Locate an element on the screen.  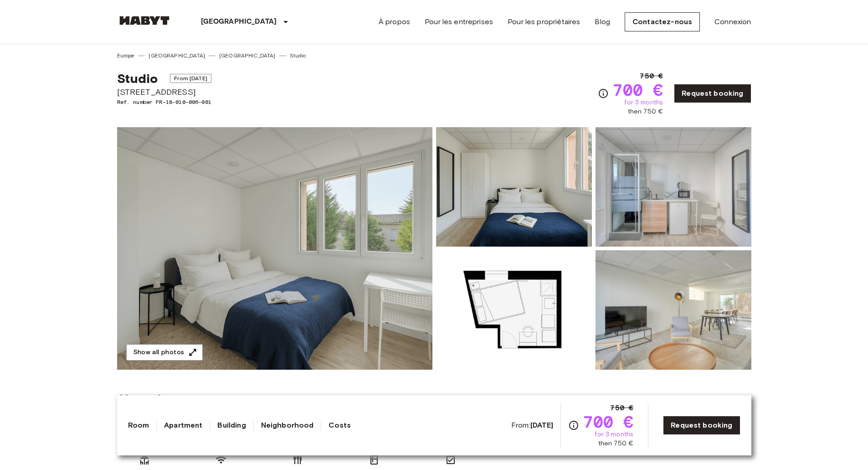
a: Building is located at coordinates (232, 426).